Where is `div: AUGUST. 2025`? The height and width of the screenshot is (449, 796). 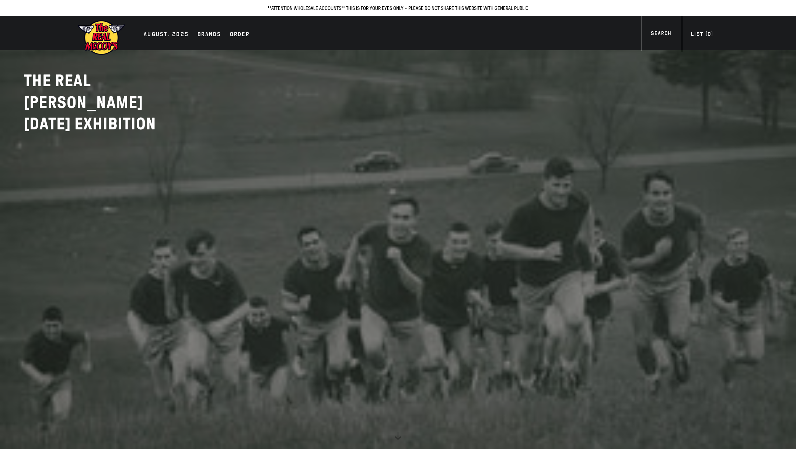
div: AUGUST. 2025 is located at coordinates (166, 35).